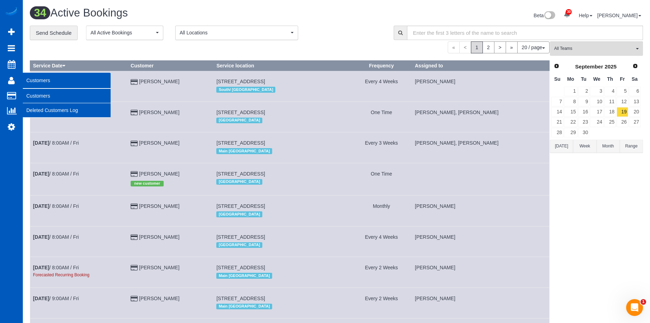 This screenshot has height=323, width=650. I want to click on img: New interface, so click(549, 16).